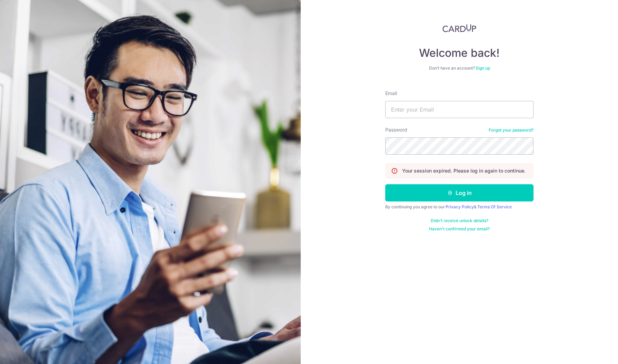 The width and height of the screenshot is (618, 364). I want to click on input: Enter your Email, so click(459, 110).